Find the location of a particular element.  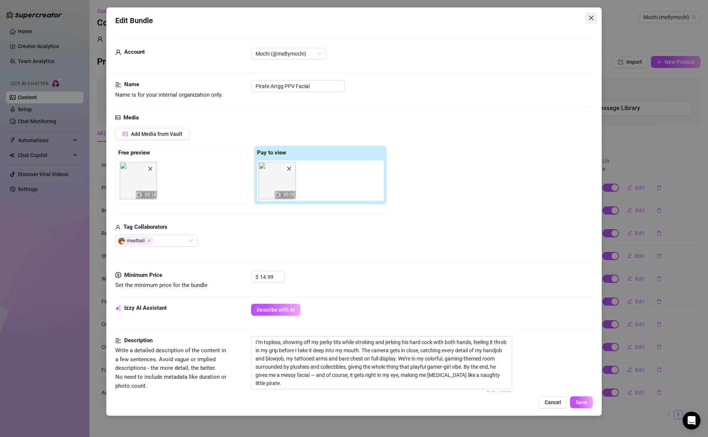

button: Add Media from Vault is located at coordinates (153, 134).